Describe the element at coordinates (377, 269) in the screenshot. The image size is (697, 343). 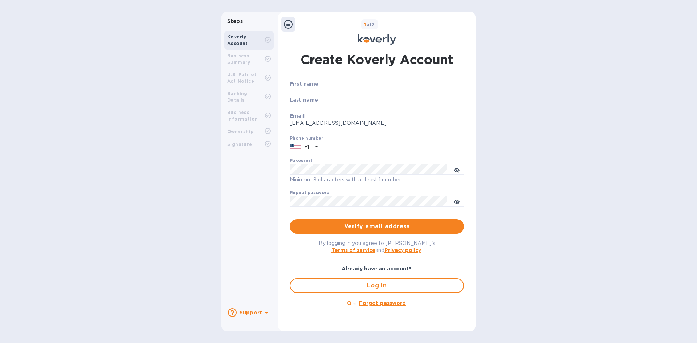
I see `b: Already have an account?` at that location.